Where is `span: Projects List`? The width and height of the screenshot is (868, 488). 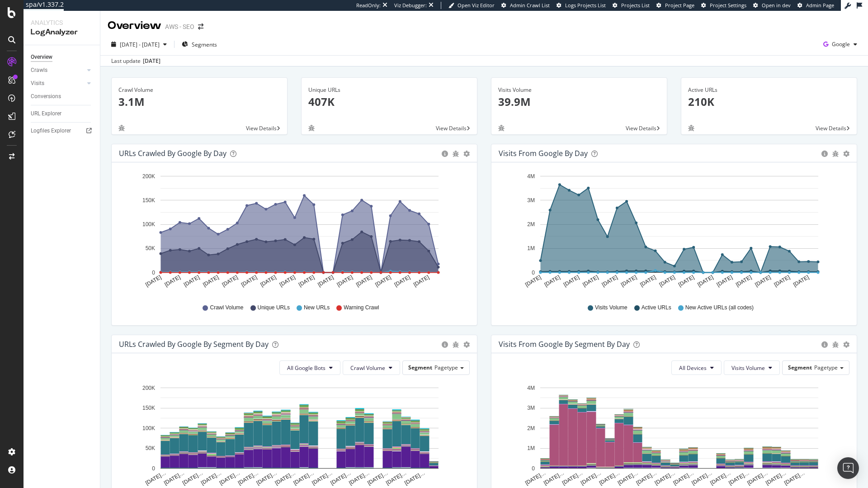 span: Projects List is located at coordinates (636, 5).